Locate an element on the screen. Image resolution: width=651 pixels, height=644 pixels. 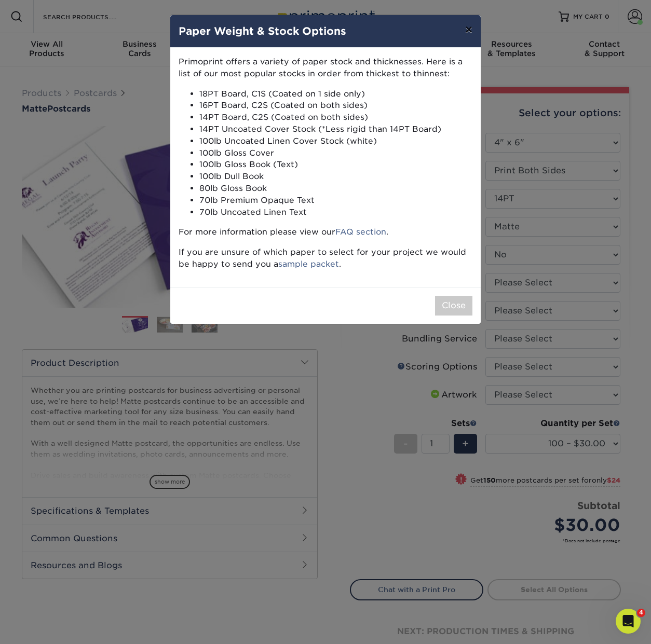
a: sample packet is located at coordinates (308, 264).